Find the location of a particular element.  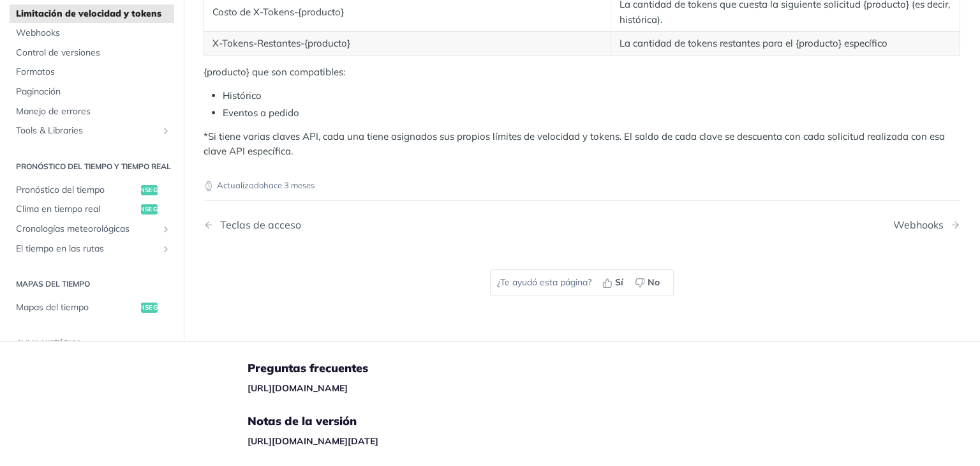

font: Costo de X-Tokens-{producto} is located at coordinates (278, 12).